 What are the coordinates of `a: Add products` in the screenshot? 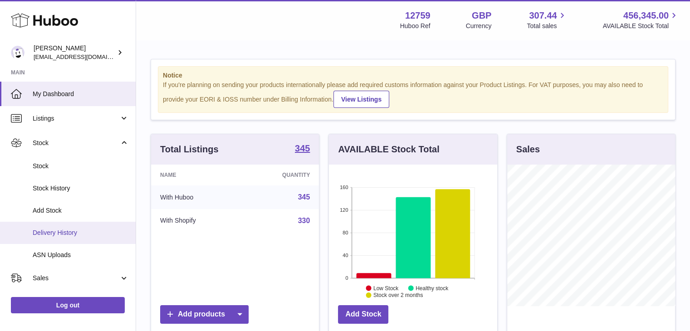 It's located at (204, 314).